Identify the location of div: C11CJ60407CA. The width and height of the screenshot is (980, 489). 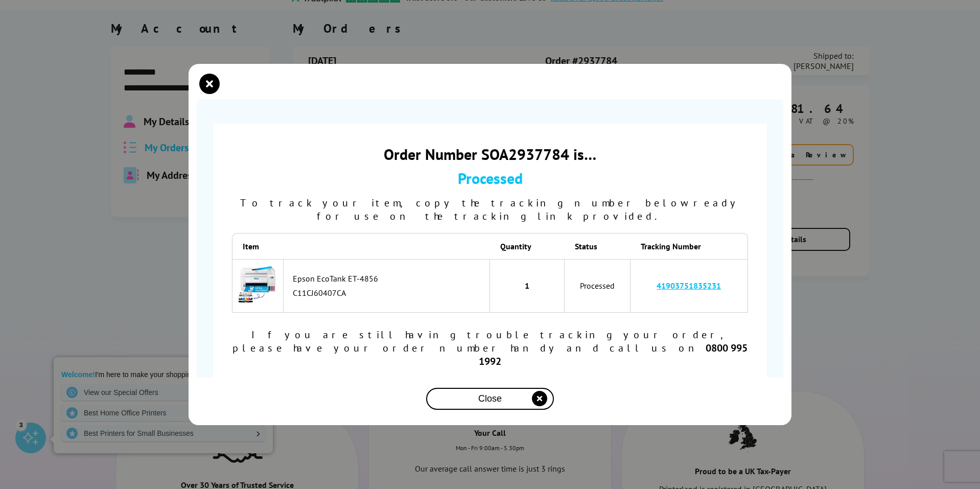
(388, 293).